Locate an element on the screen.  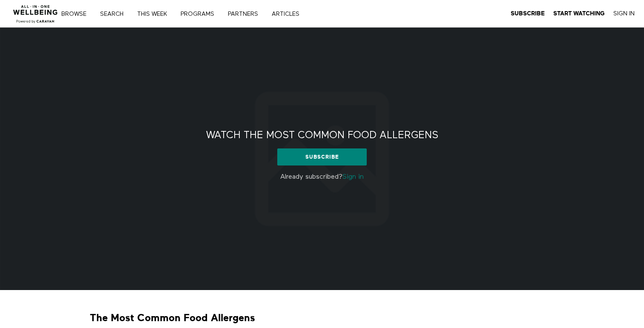
h2: Watch The Most Common Food Allergens is located at coordinates (322, 135).